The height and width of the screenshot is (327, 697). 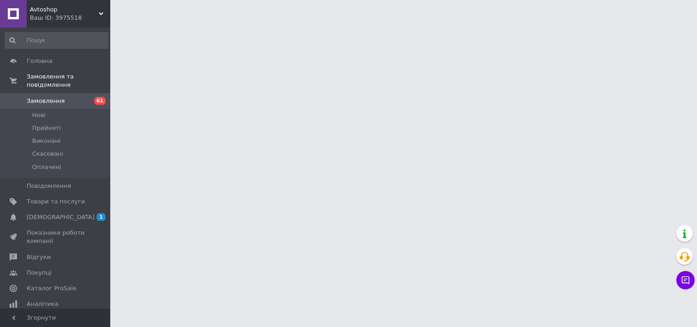 I want to click on span: Avtoshop, so click(x=64, y=10).